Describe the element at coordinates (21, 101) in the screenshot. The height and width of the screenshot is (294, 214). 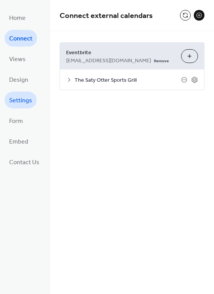
I see `span: Settings` at that location.